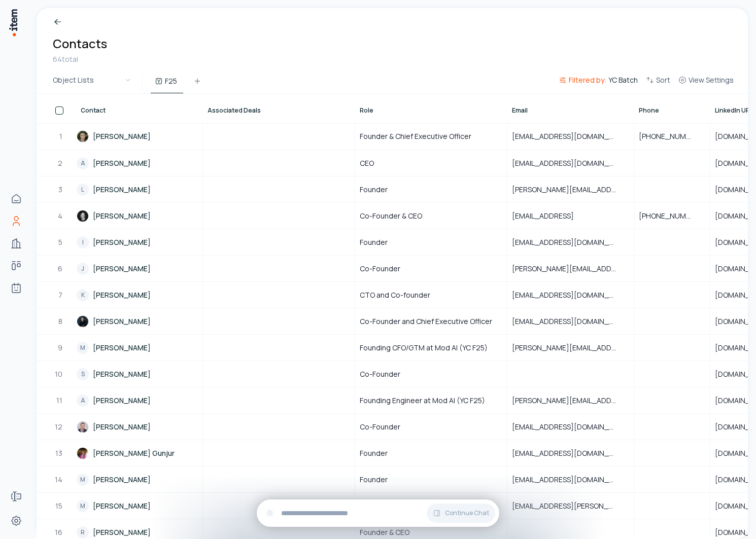 The width and height of the screenshot is (756, 539). I want to click on span: CEO, so click(367, 163).